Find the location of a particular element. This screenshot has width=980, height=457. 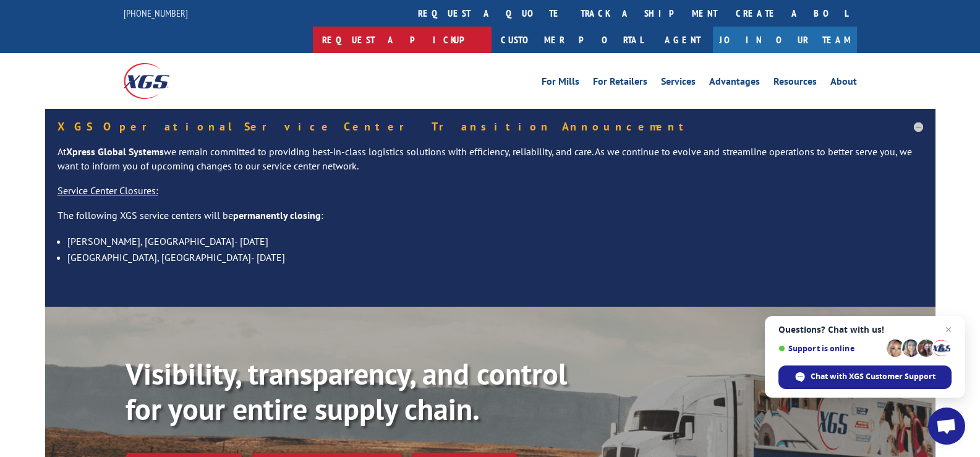

a: About is located at coordinates (843, 83).